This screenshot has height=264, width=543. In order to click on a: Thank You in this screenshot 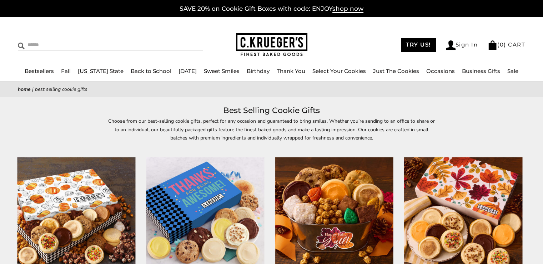, I will do `click(291, 71)`.